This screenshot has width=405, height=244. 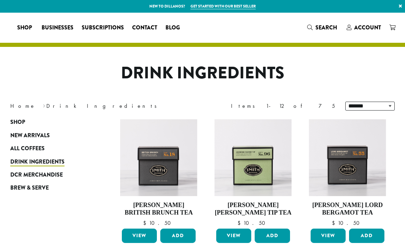 What do you see at coordinates (158, 158) in the screenshot?
I see `img: British-Brunch-Signature-Black-Carton-2023-2.jpg` at bounding box center [158, 158].